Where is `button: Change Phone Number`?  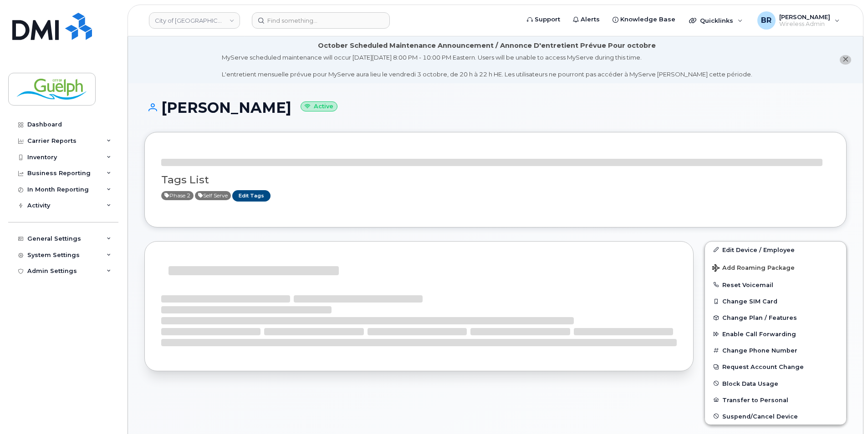
button: Change Phone Number is located at coordinates (776, 351).